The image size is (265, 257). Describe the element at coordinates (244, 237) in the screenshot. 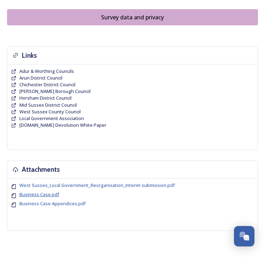

I see `button: Open Chat` at that location.